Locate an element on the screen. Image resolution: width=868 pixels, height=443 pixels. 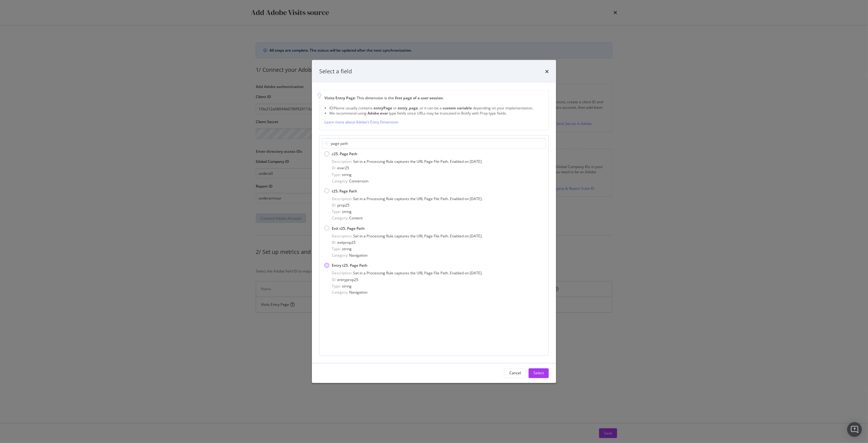
div: Exit t25. Page Path is located at coordinates (434, 228).